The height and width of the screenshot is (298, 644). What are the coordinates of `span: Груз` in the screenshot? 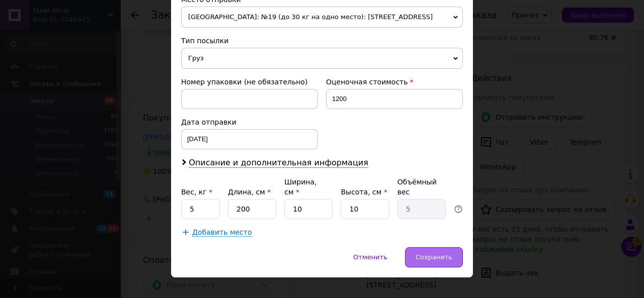 It's located at (322, 58).